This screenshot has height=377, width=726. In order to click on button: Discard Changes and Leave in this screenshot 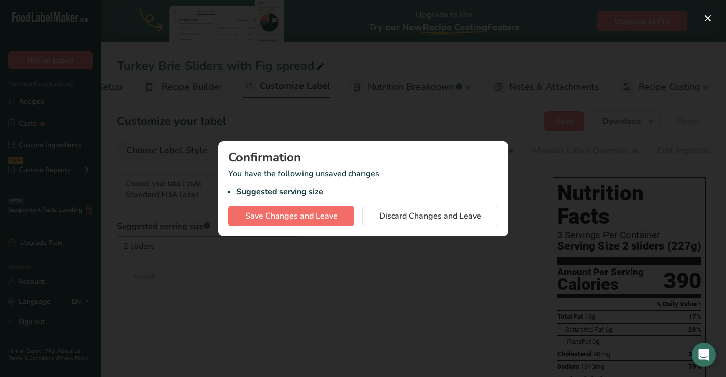, I will do `click(430, 216)`.